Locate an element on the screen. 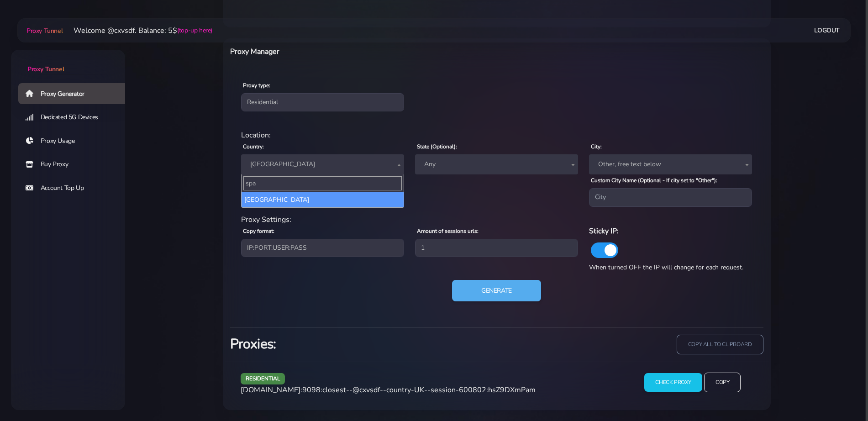  h6: Proxy Manager is located at coordinates (383, 52).